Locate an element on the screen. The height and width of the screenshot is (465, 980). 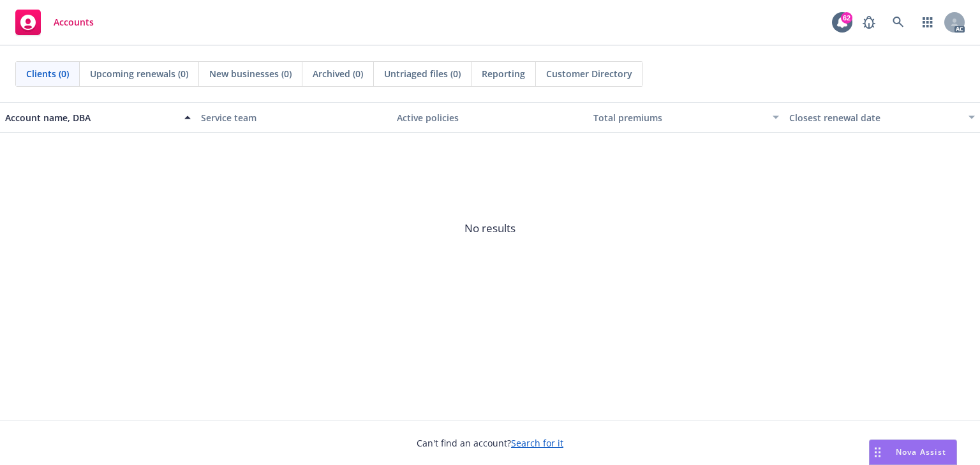
div: 62 is located at coordinates (847, 18).